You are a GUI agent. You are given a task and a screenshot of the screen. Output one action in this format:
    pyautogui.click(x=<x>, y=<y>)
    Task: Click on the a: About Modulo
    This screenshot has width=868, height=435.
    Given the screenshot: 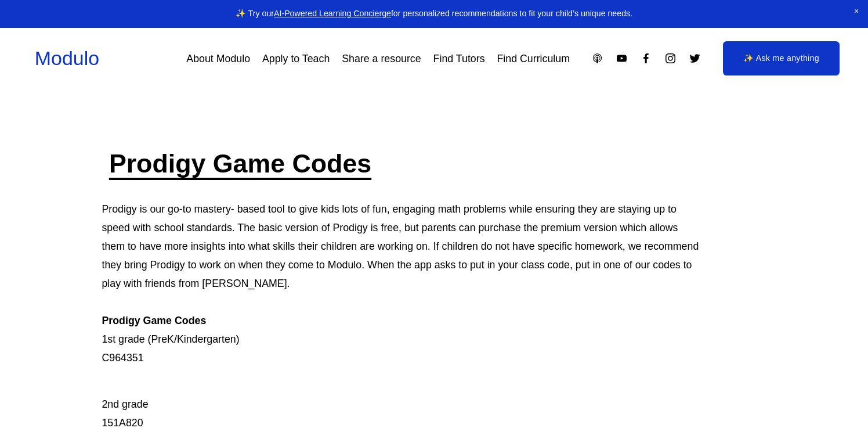 What is the action you would take?
    pyautogui.click(x=218, y=59)
    